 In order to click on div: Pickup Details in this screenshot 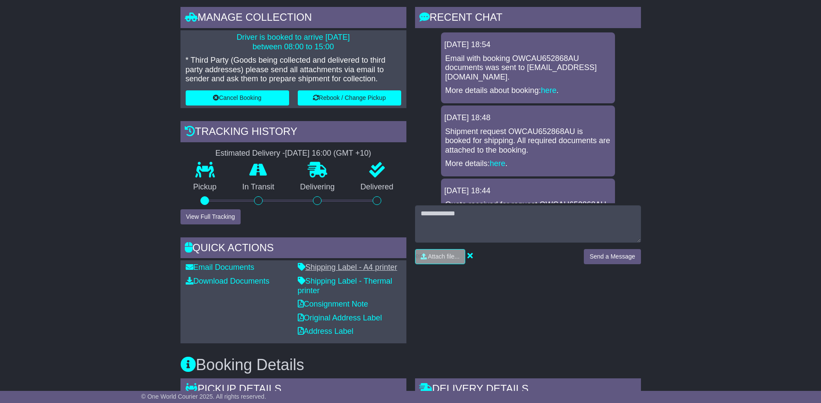, I will do `click(293, 390)`.